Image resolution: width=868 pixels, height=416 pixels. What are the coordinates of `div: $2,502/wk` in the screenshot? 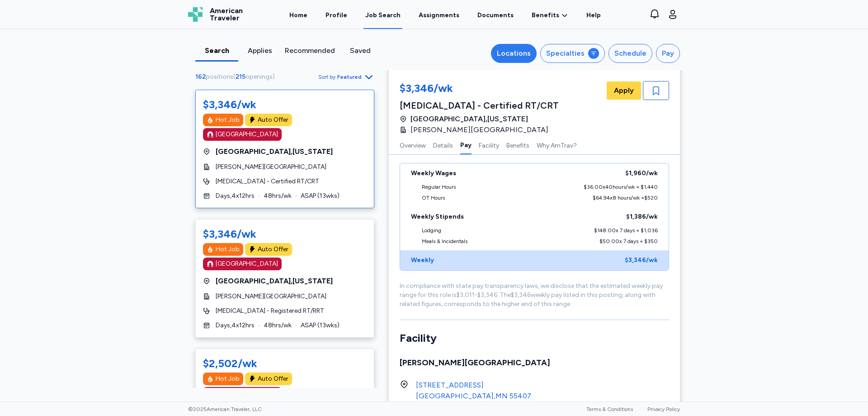 It's located at (230, 363).